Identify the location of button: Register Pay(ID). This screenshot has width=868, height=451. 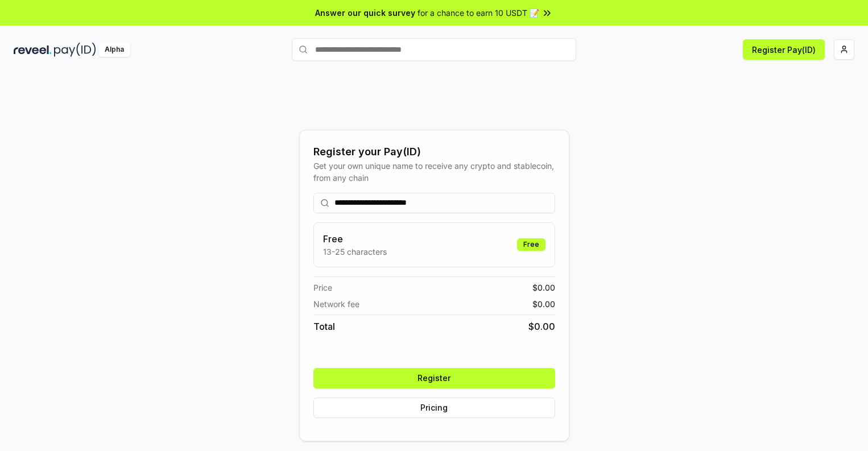
(784, 50).